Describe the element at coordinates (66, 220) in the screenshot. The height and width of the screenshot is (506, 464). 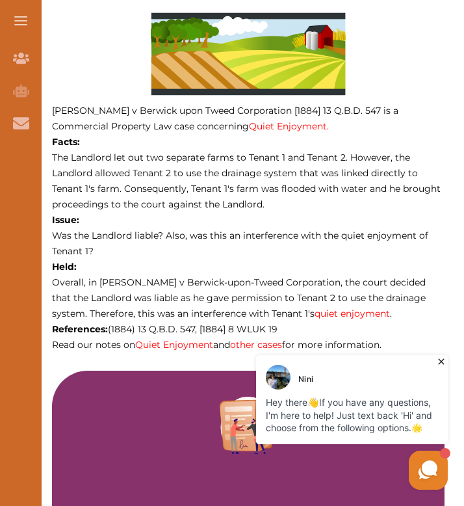
I see `strong: Issue:` at that location.